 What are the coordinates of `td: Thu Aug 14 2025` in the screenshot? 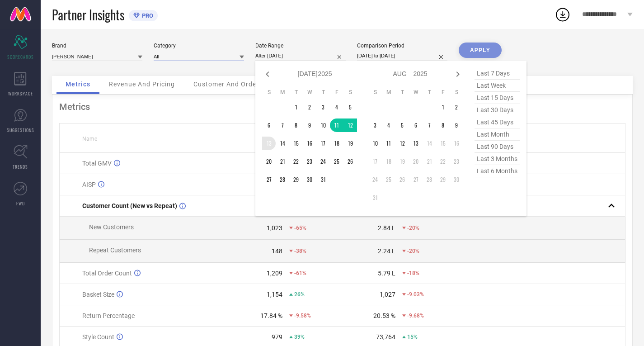 It's located at (430, 143).